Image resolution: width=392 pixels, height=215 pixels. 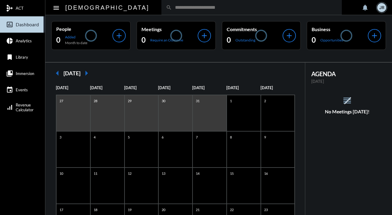 I want to click on span: Events, so click(x=22, y=90).